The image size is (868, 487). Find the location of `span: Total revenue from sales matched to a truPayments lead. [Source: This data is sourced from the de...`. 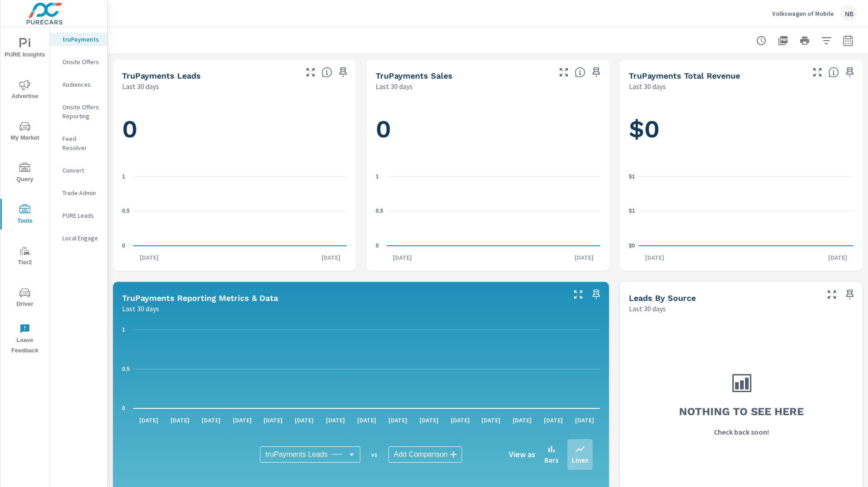

span: Total revenue from sales matched to a truPayments lead. [Source: This data is sourced from the de... is located at coordinates (834, 72).